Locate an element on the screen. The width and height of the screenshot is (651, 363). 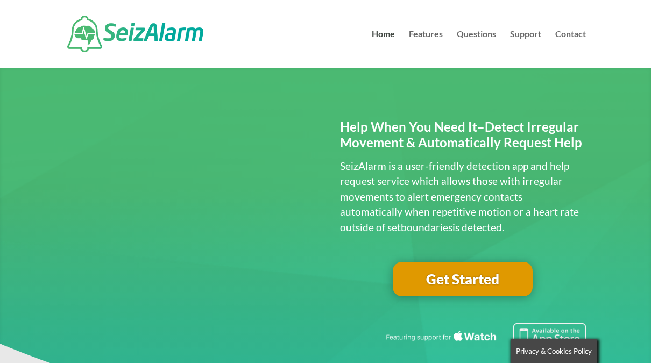
a: Contact is located at coordinates (570, 49).